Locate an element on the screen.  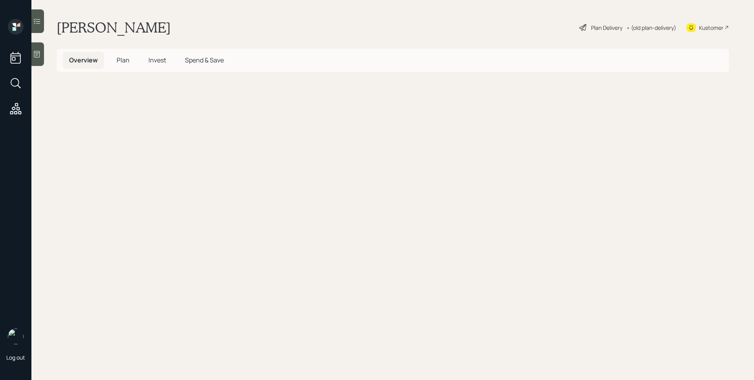
div: Plan Delivery is located at coordinates (606, 27).